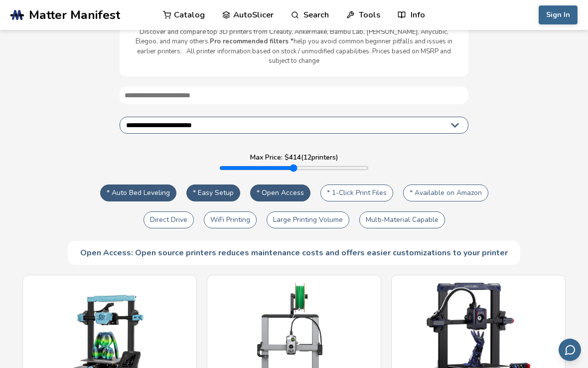  What do you see at coordinates (308, 219) in the screenshot?
I see `button: Large Printing Volume` at bounding box center [308, 219].